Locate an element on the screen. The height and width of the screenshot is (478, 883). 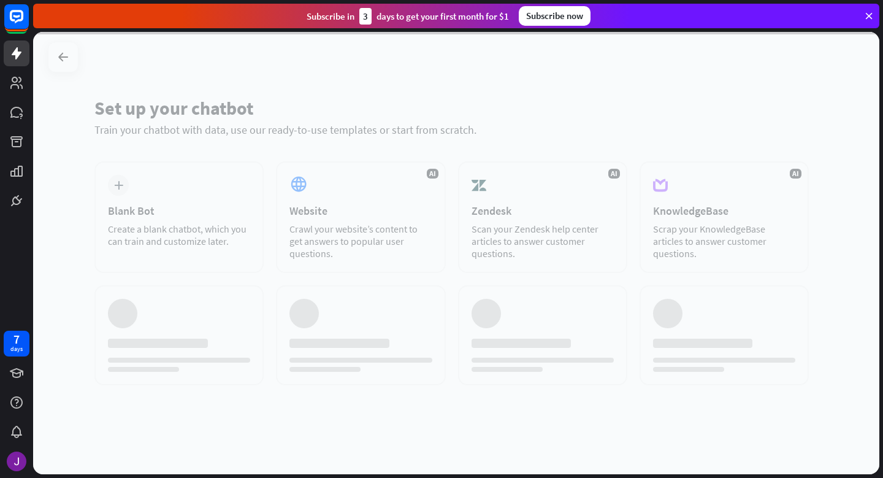
a: 7 days is located at coordinates (17, 343).